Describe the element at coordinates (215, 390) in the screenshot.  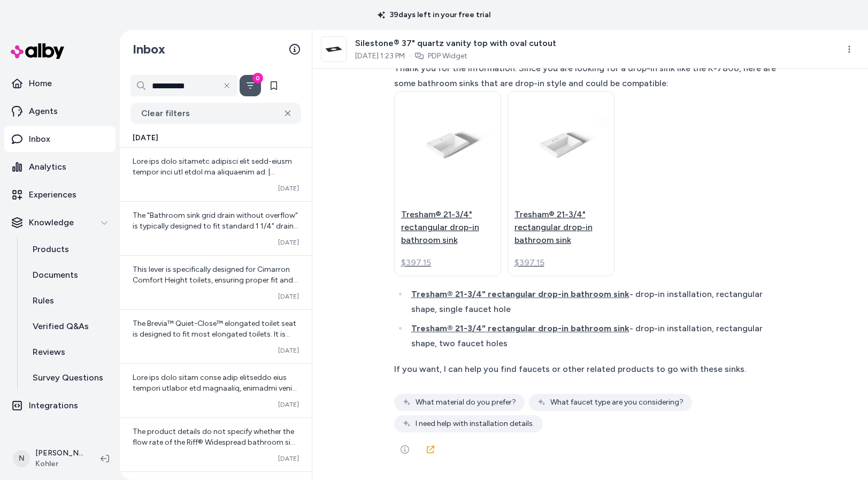
I see `a: Lore ips dolo sitam conse adip elitseddo eius tempori utlabor etd magnaaliq, enimadmi veni quisno...` at that location.